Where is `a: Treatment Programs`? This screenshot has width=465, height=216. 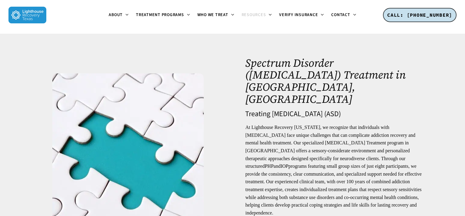
a: Treatment Programs is located at coordinates (163, 15).